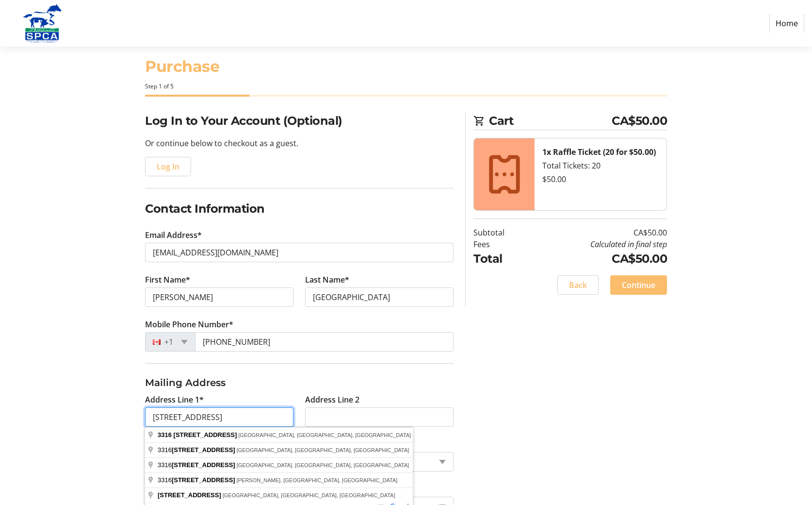  What do you see at coordinates (300, 143) in the screenshot?
I see `p: Or continue below to checkout as a guest.` at bounding box center [300, 143].